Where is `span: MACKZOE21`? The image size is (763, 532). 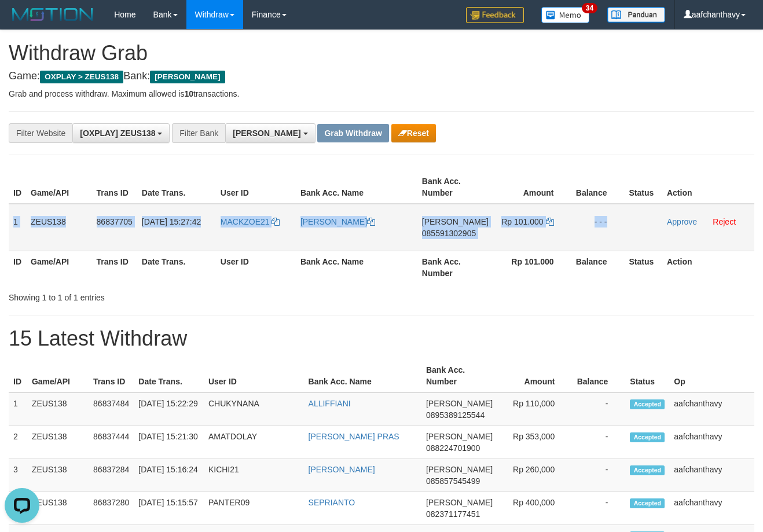 span: MACKZOE21 is located at coordinates (245, 222).